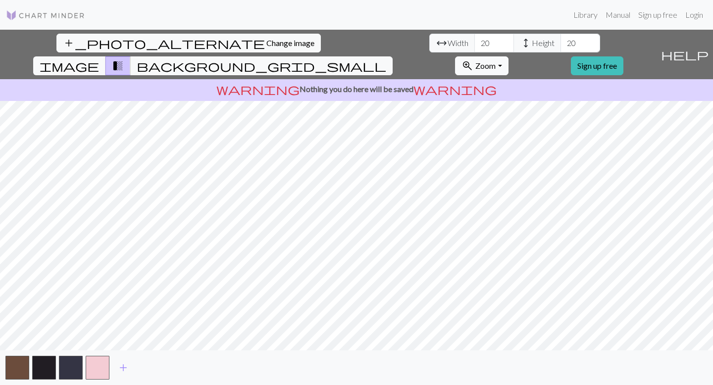 Image resolution: width=713 pixels, height=385 pixels. Describe the element at coordinates (485, 65) in the screenshot. I see `span: Zoom` at that location.